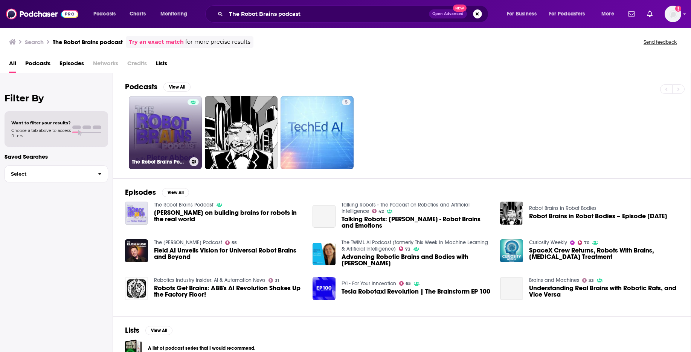  Describe the element at coordinates (548, 242) in the screenshot. I see `a: Curiosity Weekly` at that location.